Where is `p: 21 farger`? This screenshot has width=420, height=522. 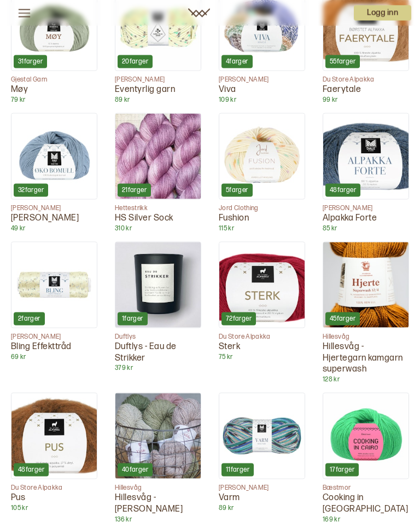
p: 21 farger is located at coordinates (134, 190).